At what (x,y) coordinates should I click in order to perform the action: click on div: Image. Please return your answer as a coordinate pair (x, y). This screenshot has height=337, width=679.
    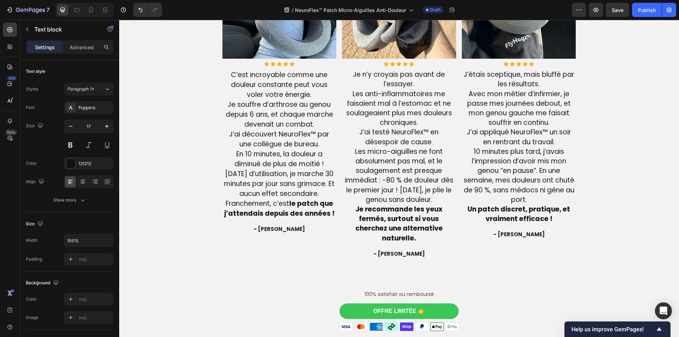
    Looking at the image, I should click on (32, 318).